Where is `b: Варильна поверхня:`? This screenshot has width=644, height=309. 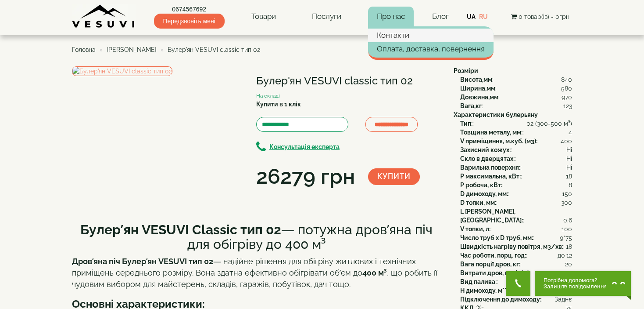 b: Варильна поверхня: is located at coordinates (490, 167).